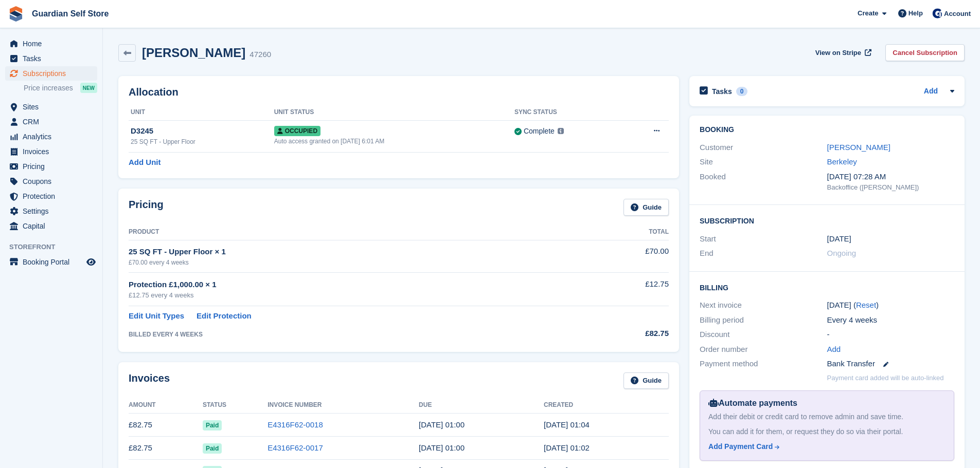 The image size is (980, 468). Describe the element at coordinates (742, 91) in the screenshot. I see `div: 0` at that location.